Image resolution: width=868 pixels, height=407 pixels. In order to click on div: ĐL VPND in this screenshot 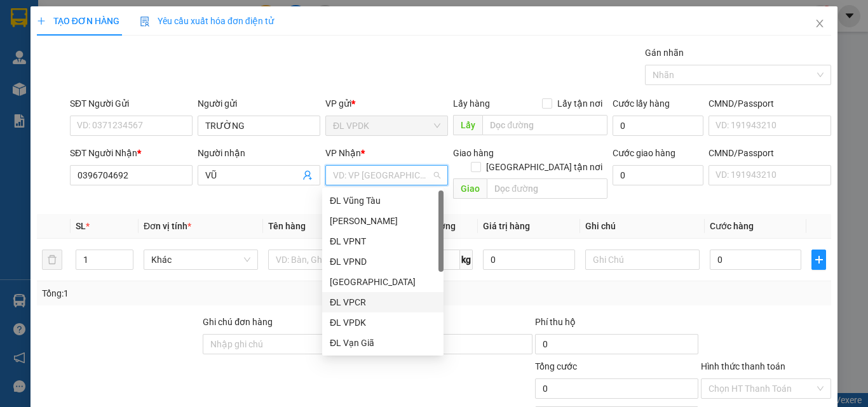, I will do `click(382, 262)`.